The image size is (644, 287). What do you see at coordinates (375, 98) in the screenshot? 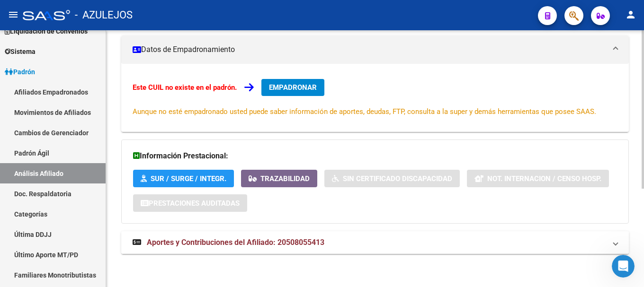
I see `div: Datos de Empadronamiento` at bounding box center [375, 98].